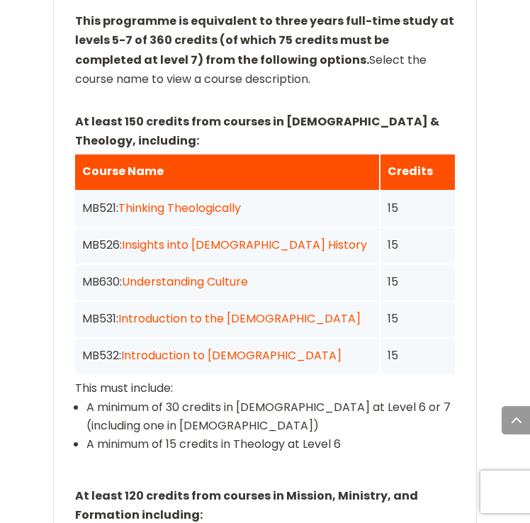  I want to click on span: This must include:, so click(124, 388).